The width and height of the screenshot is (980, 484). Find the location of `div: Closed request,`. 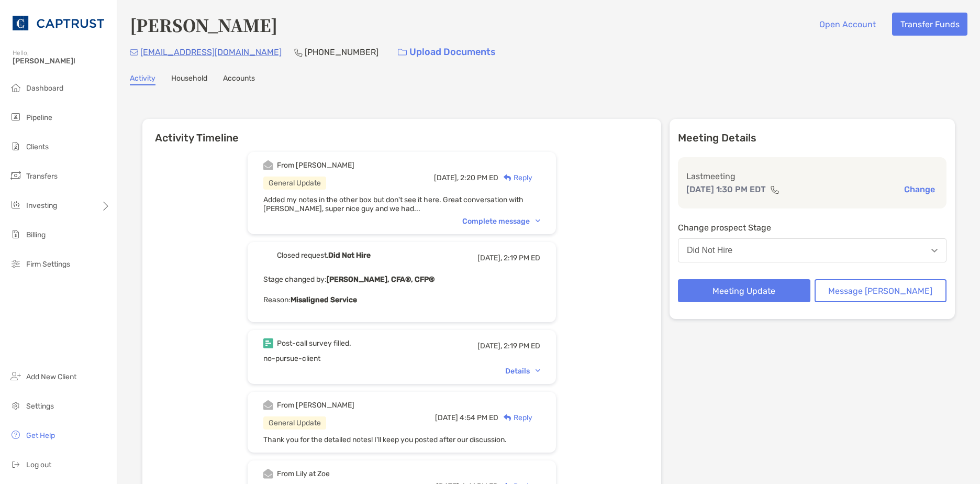

div: Closed request, is located at coordinates (323, 255).